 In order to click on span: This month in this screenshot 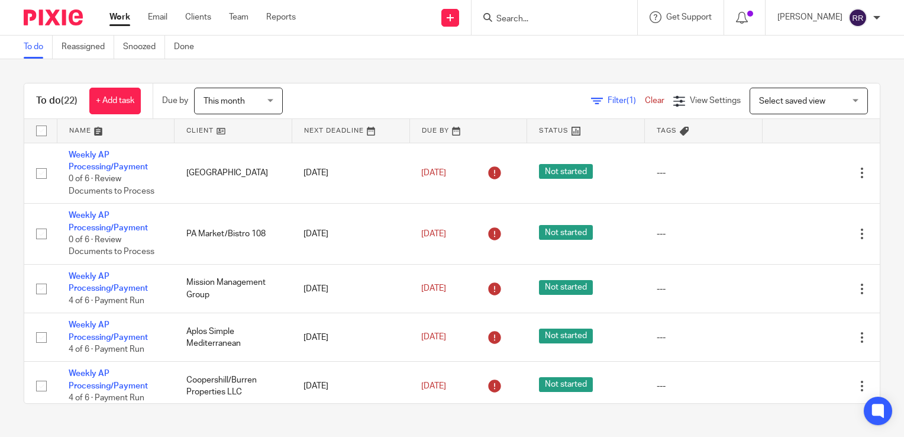, I will do `click(224, 101)`.